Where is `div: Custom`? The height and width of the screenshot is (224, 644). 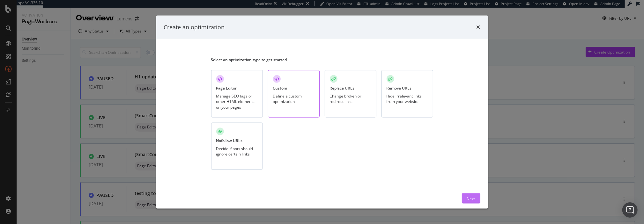
div: Custom is located at coordinates (280, 88).